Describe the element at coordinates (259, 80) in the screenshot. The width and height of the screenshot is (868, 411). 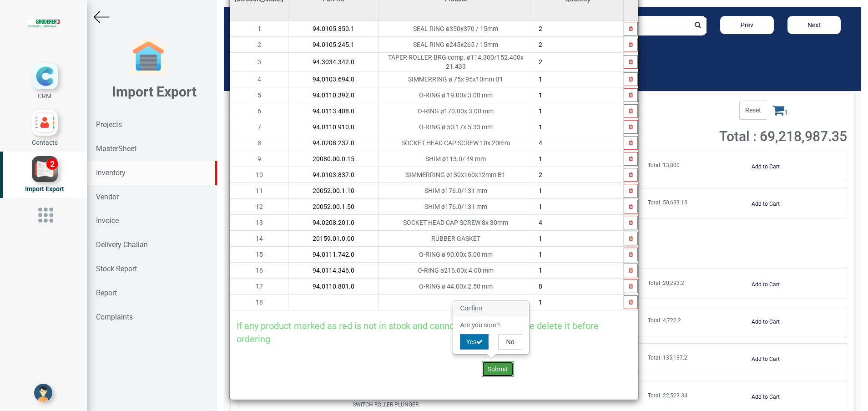
I see `td: 4` at that location.